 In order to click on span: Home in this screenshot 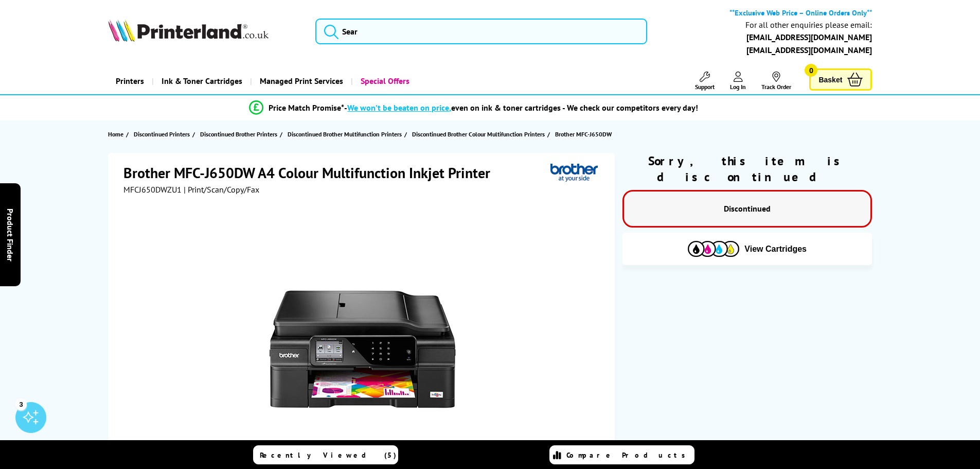, I will do `click(116, 134)`.